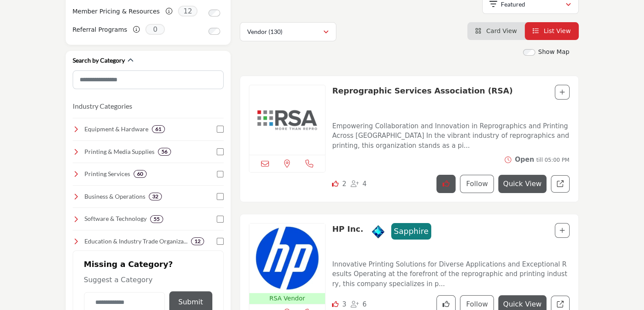 The width and height of the screenshot is (644, 310). I want to click on h4: Business & Operations: Essential resources for financial management, marketing, and operations to..., so click(115, 196).